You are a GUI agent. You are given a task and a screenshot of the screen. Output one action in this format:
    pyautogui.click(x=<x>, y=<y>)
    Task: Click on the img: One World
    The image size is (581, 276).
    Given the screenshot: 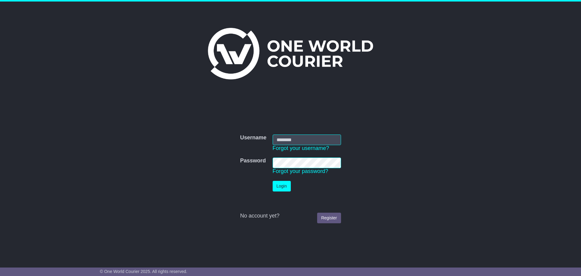 What is the action you would take?
    pyautogui.click(x=291, y=54)
    